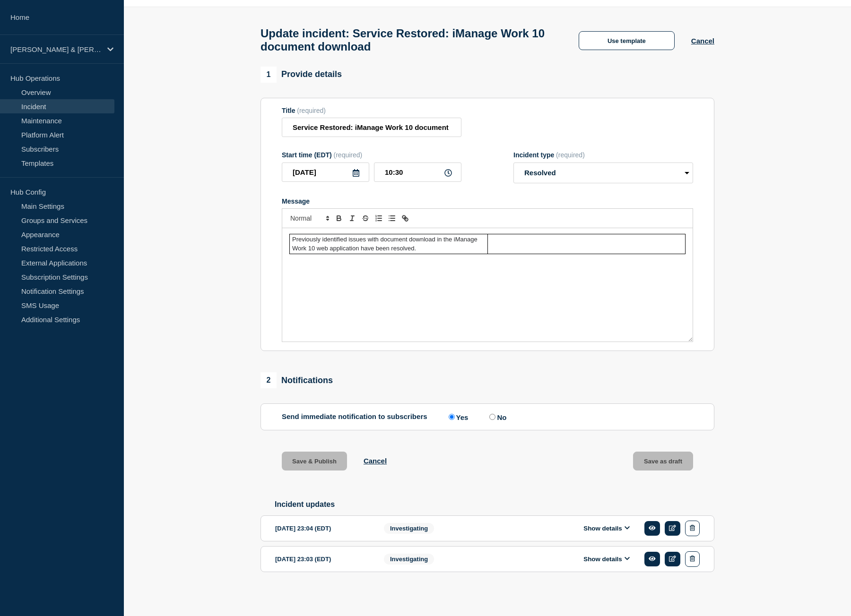 The width and height of the screenshot is (851, 616). Describe the element at coordinates (325, 172) in the screenshot. I see `input: YYYY-MM-DD` at that location.